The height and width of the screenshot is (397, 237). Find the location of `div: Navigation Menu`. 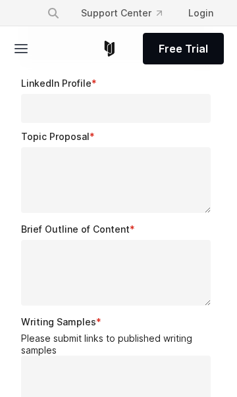

div: Navigation Menu is located at coordinates (130, 13).